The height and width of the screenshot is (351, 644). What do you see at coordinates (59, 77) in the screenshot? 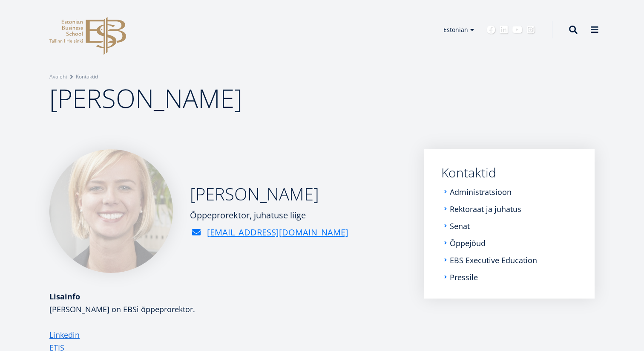
I see `a: Avaleht` at bounding box center [59, 77].